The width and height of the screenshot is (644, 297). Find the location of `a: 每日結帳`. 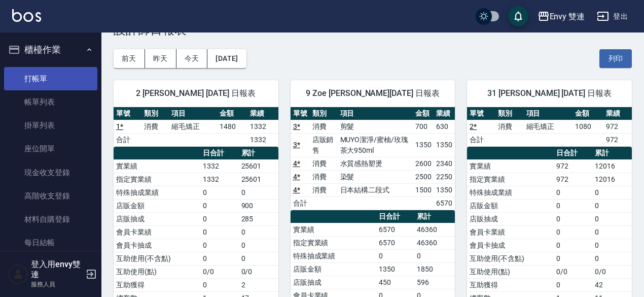

a: 每日結帳 is located at coordinates (51, 243).